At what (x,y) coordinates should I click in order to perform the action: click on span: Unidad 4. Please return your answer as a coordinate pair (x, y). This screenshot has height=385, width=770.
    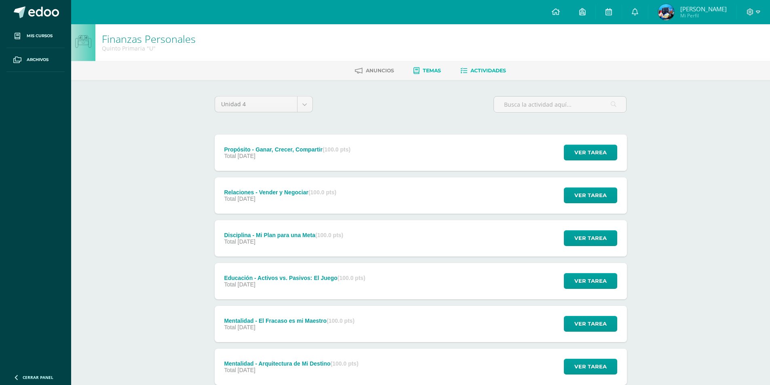
    Looking at the image, I should click on (256, 104).